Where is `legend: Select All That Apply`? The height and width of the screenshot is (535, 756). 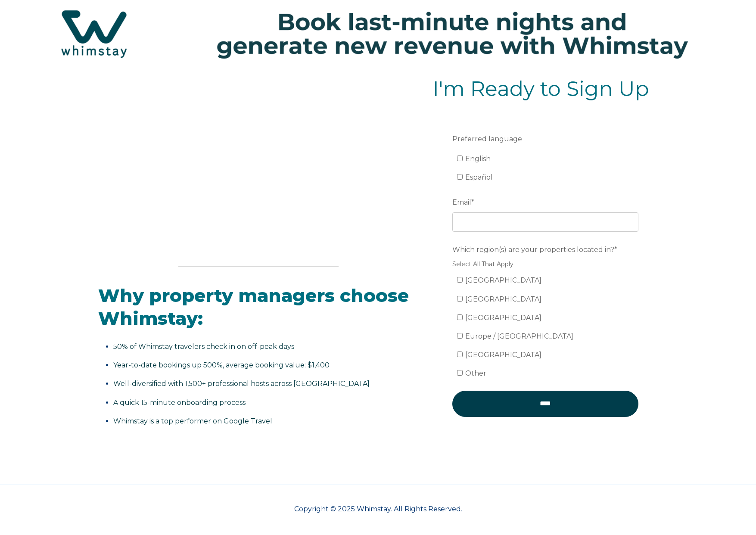 legend: Select All That Apply is located at coordinates (545, 264).